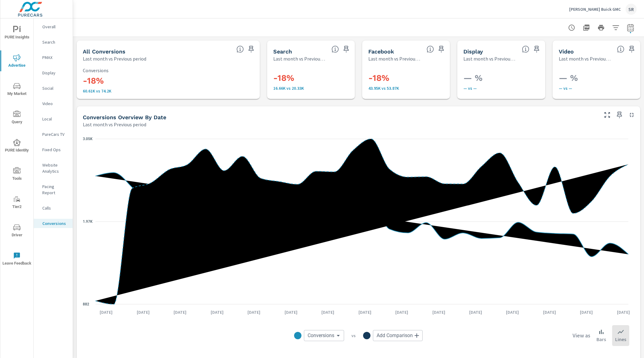 The height and width of the screenshot is (358, 644). Describe the element at coordinates (621, 49) in the screenshot. I see `span: Video Conversions include Actions, Leads and Unmapped Conversions` at that location.